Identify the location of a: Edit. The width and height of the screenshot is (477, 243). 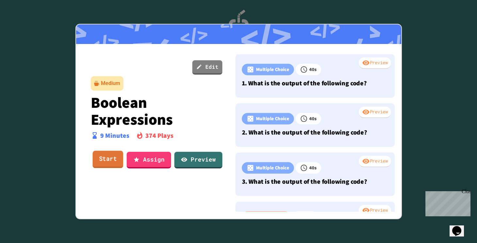
(207, 68).